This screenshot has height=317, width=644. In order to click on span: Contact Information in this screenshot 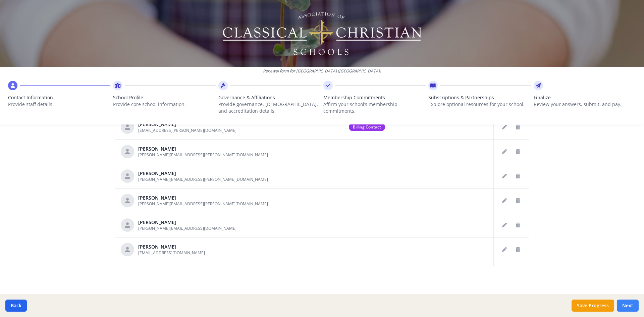, I will do `click(59, 97)`.